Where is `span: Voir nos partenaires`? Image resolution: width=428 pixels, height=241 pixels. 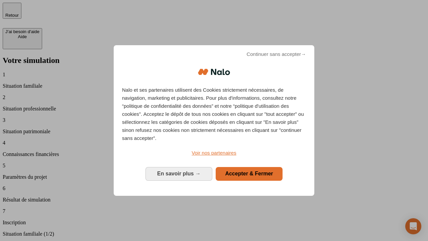
span: Voir nos partenaires is located at coordinates (214, 153).